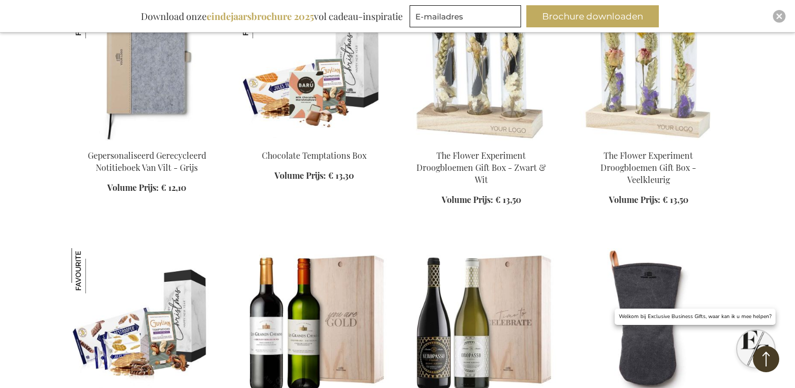 Image resolution: width=795 pixels, height=388 pixels. Describe the element at coordinates (593, 16) in the screenshot. I see `button: Brochure downloaden` at that location.